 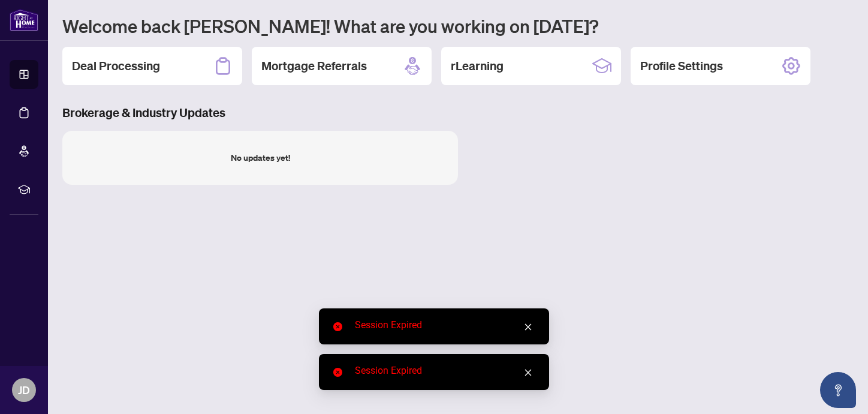 I want to click on span: JD, so click(x=24, y=390).